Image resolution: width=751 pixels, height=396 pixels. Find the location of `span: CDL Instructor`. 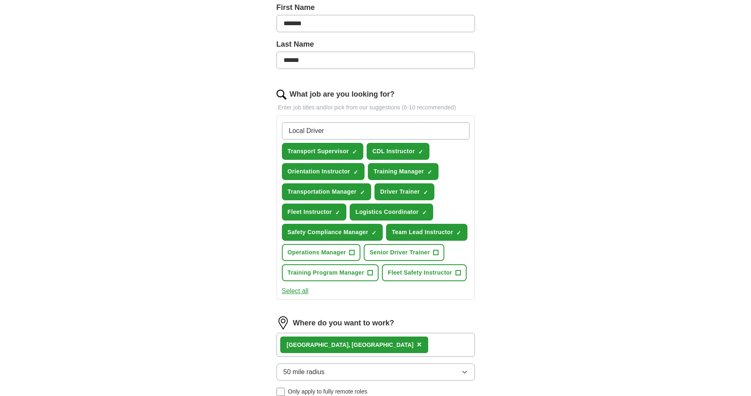

span: CDL Instructor is located at coordinates (394, 151).